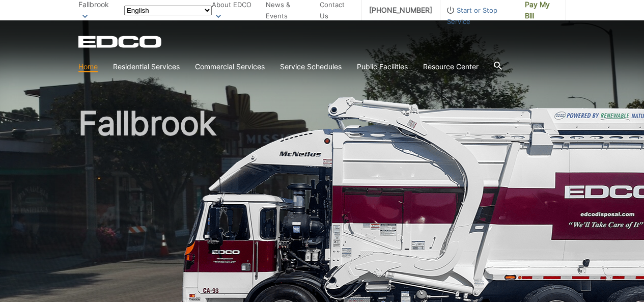 The image size is (644, 302). What do you see at coordinates (229, 67) in the screenshot?
I see `a: Commercial Services` at bounding box center [229, 67].